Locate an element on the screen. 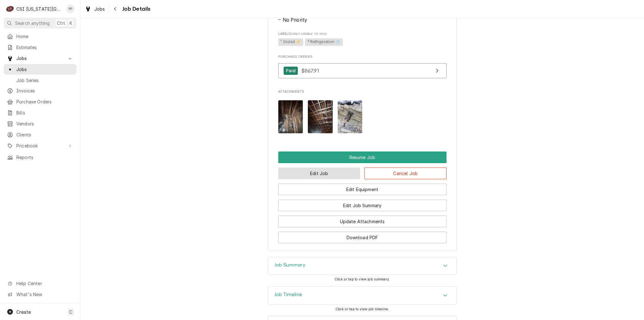 This screenshot has height=320, width=644. button: Edit Job Summary is located at coordinates (362, 205).